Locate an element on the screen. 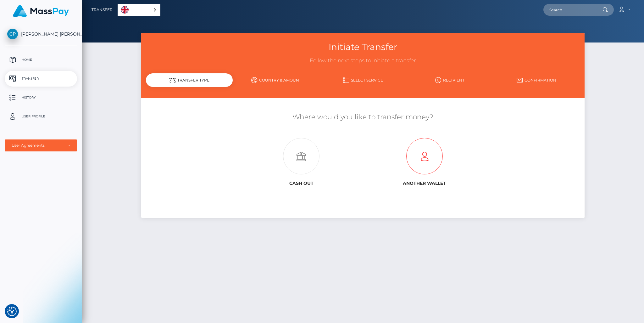 This screenshot has width=644, height=323. div: Transfer Type is located at coordinates (189, 80).